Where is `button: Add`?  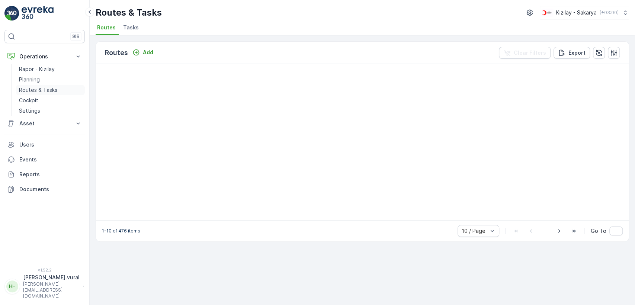
button: Add is located at coordinates (143, 52).